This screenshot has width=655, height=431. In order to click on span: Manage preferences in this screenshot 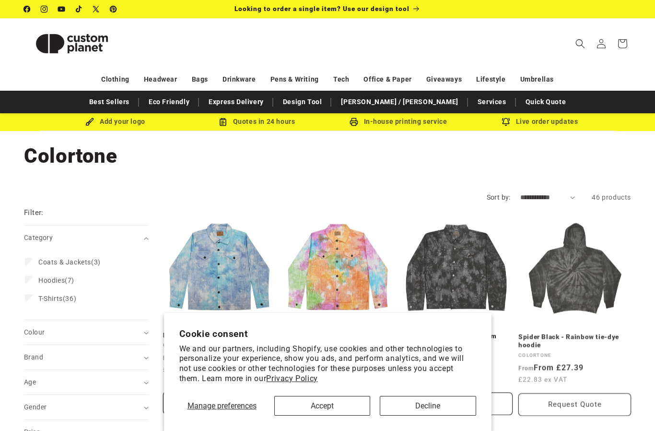, I will do `click(222, 405)`.